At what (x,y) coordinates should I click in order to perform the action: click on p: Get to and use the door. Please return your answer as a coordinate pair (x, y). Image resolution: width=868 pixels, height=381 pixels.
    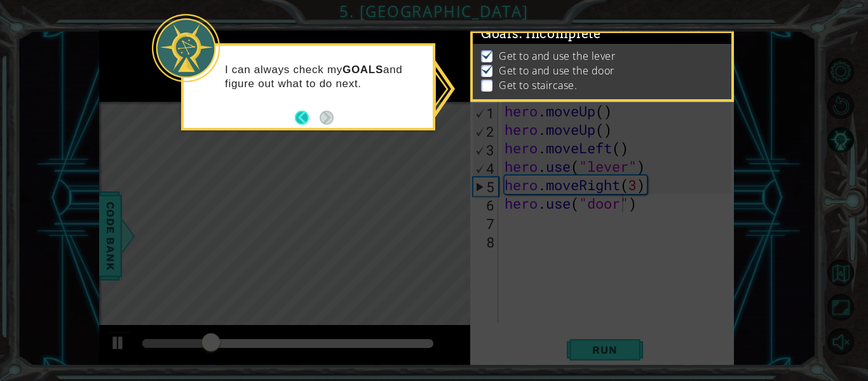
    Looking at the image, I should click on (557, 71).